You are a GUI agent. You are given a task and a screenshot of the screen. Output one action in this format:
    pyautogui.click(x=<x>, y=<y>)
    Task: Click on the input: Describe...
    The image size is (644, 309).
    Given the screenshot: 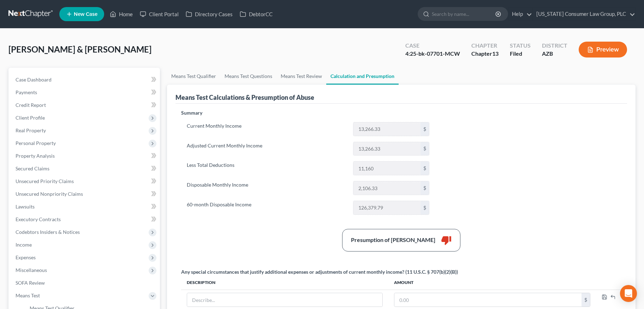 What is the action you would take?
    pyautogui.click(x=284, y=300)
    